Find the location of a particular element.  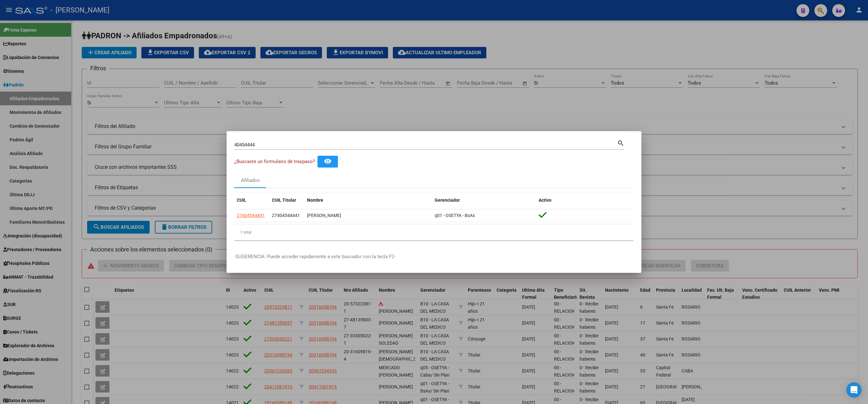

span: CUIL is located at coordinates (241, 200).